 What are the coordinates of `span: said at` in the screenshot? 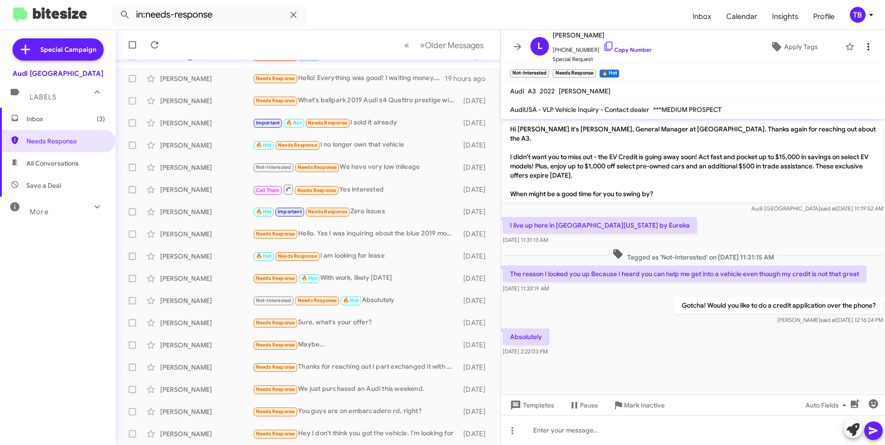 It's located at (828, 208).